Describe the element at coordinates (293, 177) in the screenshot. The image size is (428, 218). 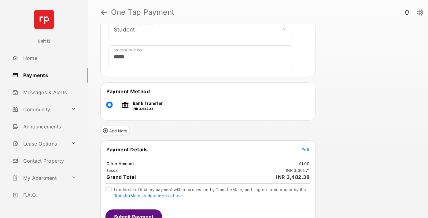
I see `span: INR 3,482.38` at that location.